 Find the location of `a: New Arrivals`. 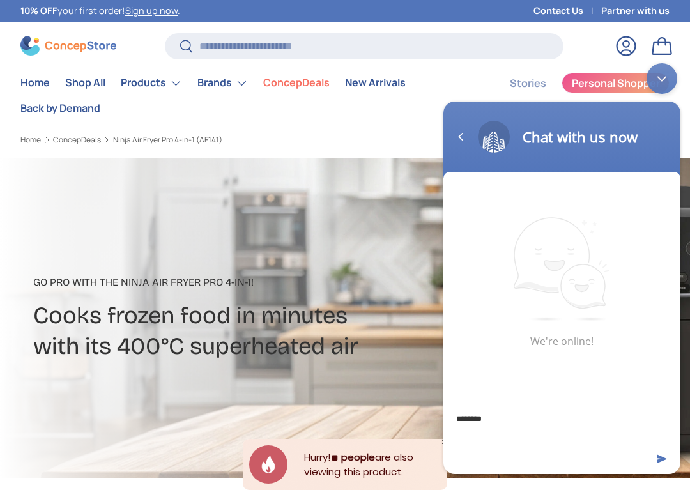

a: New Arrivals is located at coordinates (375, 82).